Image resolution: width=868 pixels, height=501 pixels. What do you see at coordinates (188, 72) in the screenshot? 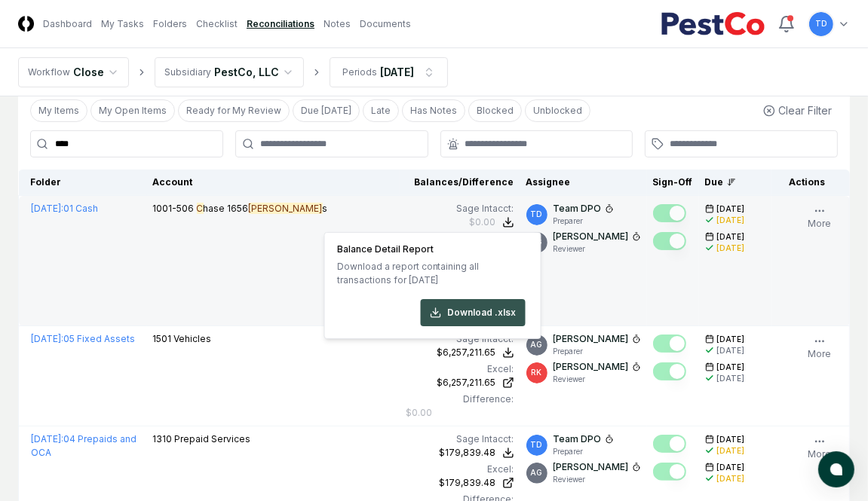
I see `div: Subsidiary` at bounding box center [188, 72].